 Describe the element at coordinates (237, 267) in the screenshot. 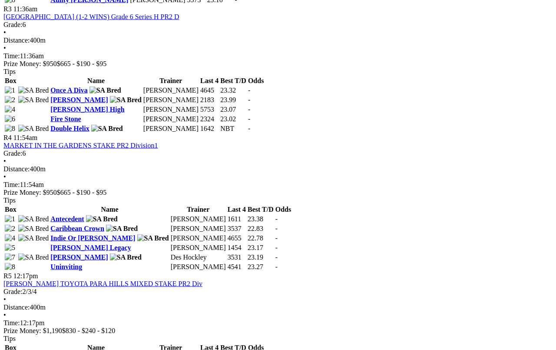

I see `td: 4541` at that location.